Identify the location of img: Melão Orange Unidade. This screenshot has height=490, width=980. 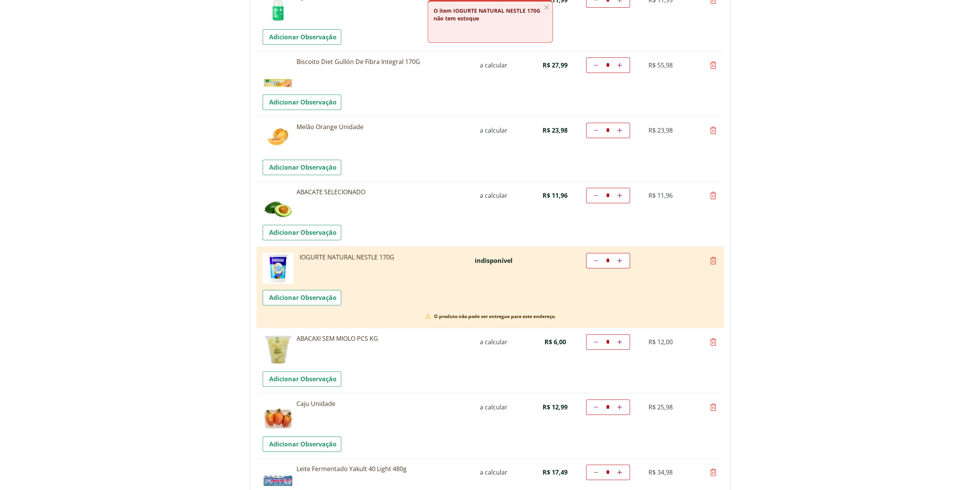
(278, 138).